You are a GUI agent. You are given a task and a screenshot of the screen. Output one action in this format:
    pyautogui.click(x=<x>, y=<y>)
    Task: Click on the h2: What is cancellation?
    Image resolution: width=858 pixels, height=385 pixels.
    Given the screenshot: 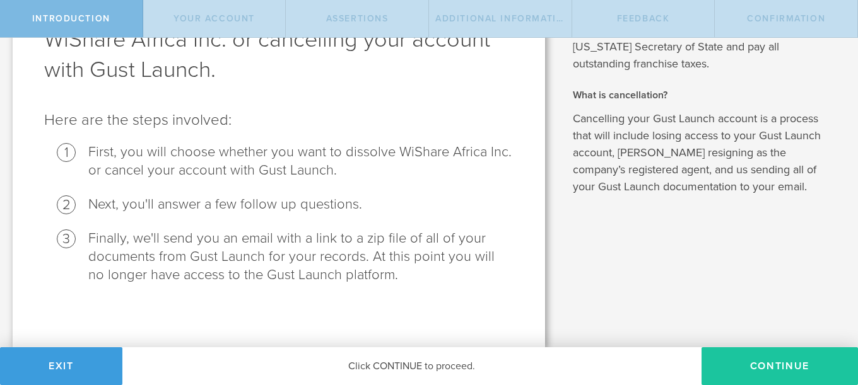 What is the action you would take?
    pyautogui.click(x=706, y=95)
    